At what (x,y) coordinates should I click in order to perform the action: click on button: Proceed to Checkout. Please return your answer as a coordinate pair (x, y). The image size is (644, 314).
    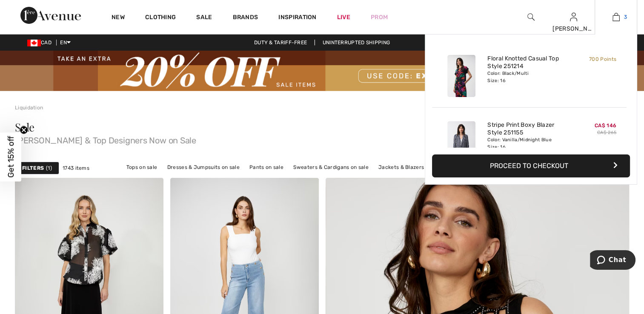
    Looking at the image, I should click on (531, 166).